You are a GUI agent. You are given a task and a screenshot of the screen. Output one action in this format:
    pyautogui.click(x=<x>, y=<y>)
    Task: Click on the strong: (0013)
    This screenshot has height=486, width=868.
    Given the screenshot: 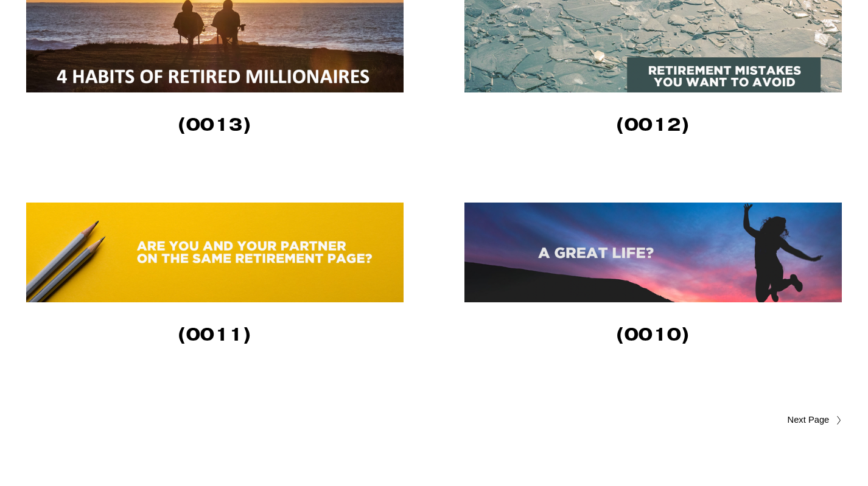 What is the action you would take?
    pyautogui.click(x=214, y=124)
    